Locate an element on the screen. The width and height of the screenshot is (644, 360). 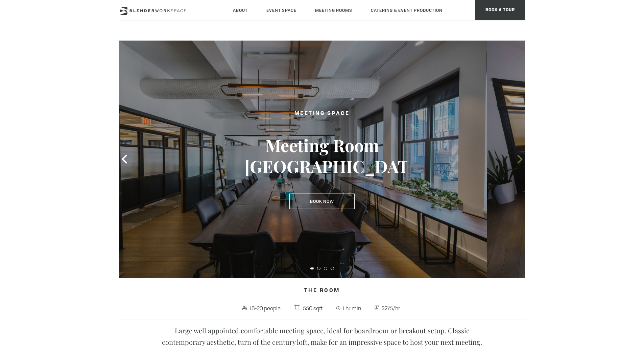
h2: Meeting Space is located at coordinates (322, 114).